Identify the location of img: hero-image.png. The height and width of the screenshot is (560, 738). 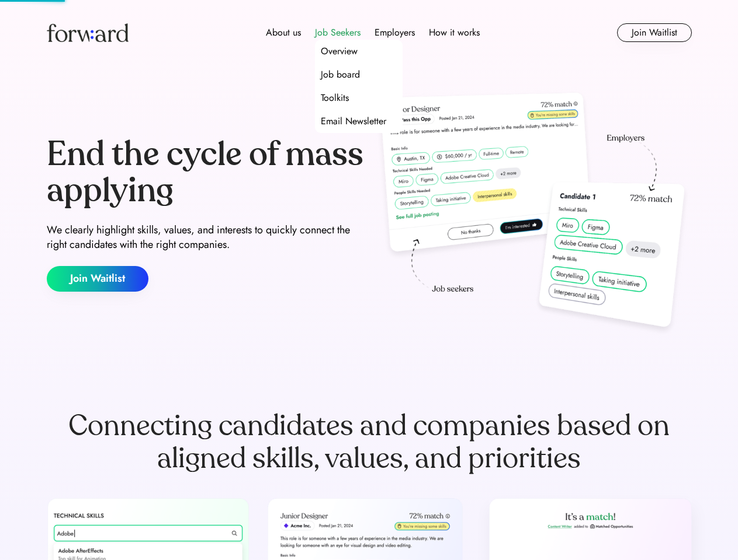
(533, 214).